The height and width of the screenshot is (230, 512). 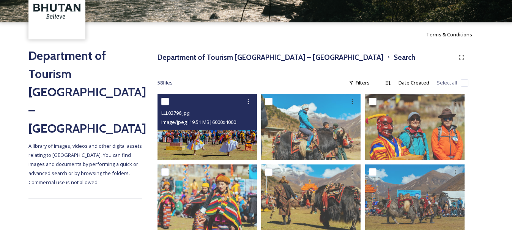 I want to click on div: Date Created, so click(x=413, y=83).